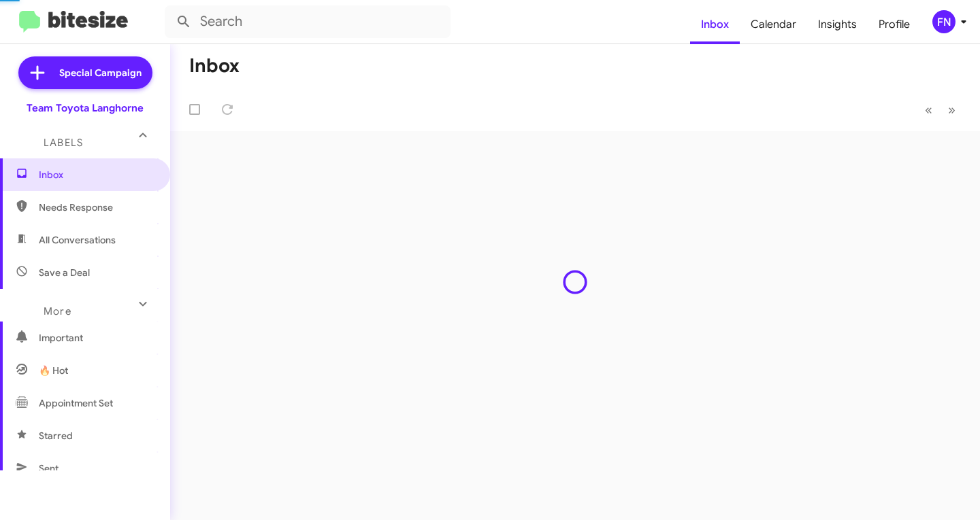 Image resolution: width=980 pixels, height=520 pixels. Describe the element at coordinates (48, 469) in the screenshot. I see `span: Sent` at that location.